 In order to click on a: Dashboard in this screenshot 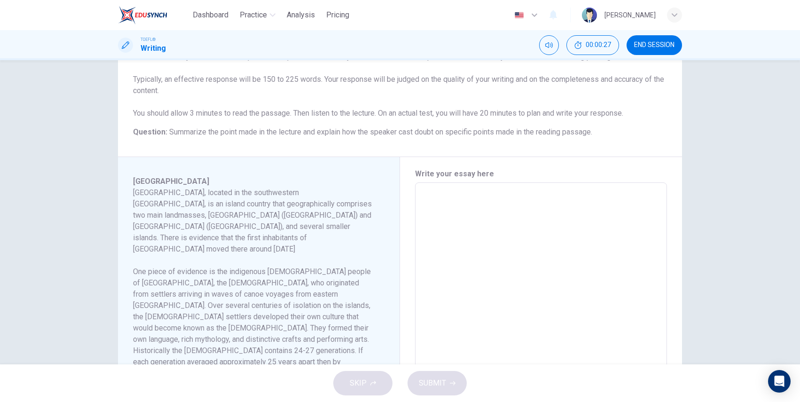, I will do `click(210, 15)`.